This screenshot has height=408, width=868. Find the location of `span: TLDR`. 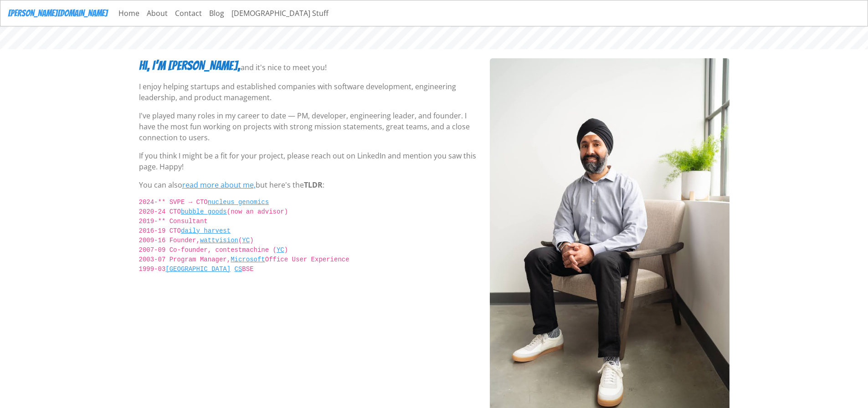

span: TLDR is located at coordinates (313, 184).